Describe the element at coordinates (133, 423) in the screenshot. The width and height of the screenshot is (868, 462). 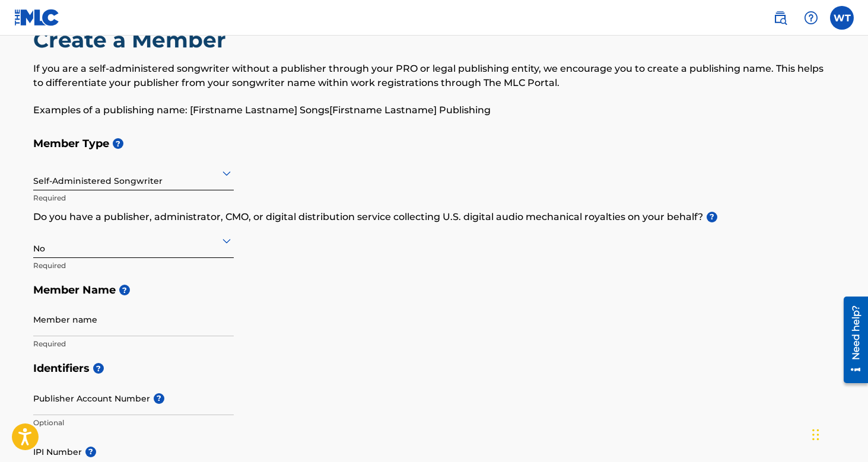
I see `p: Optional` at that location.